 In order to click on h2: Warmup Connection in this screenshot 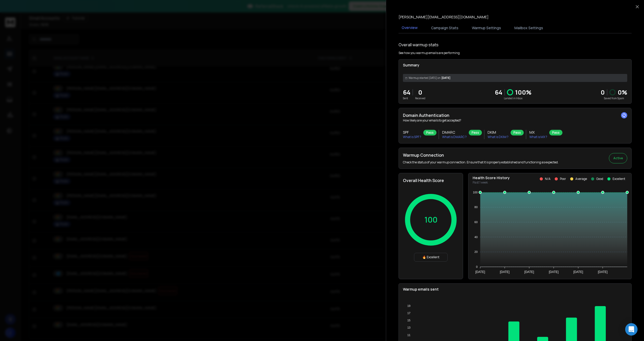, I will do `click(481, 155)`.